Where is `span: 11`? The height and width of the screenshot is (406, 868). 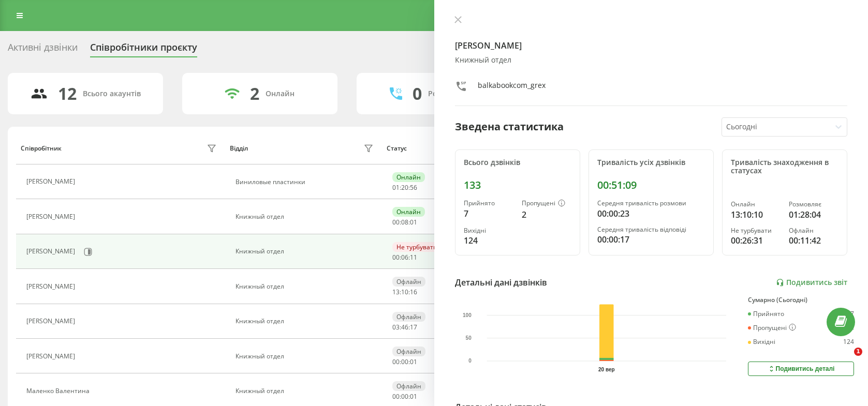 span: 11 is located at coordinates (413, 257).